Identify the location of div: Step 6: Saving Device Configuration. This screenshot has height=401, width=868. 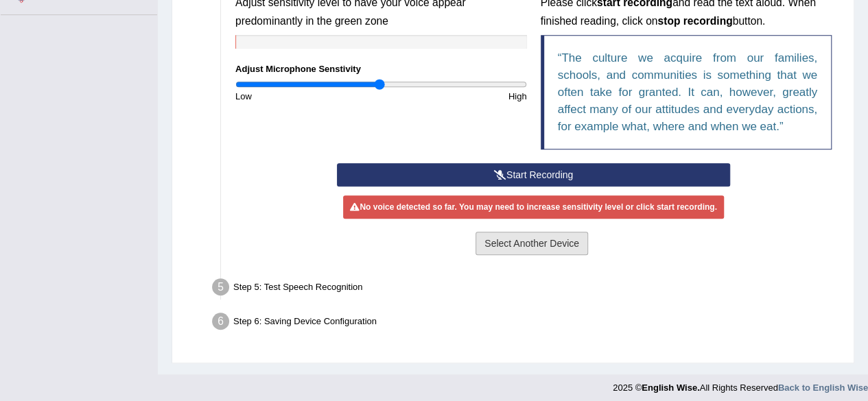
(526, 324).